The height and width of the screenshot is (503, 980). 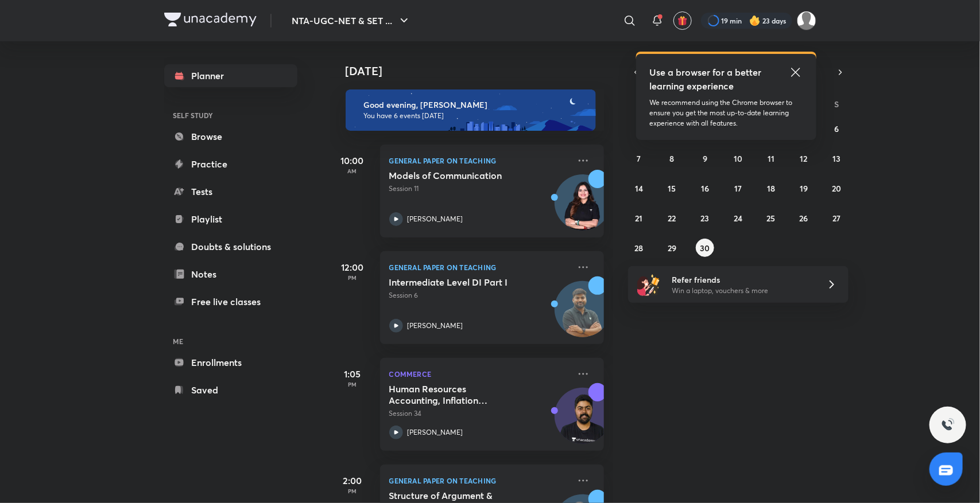 What do you see at coordinates (639, 158) in the screenshot?
I see `abbr: September 7, 2025` at bounding box center [639, 158].